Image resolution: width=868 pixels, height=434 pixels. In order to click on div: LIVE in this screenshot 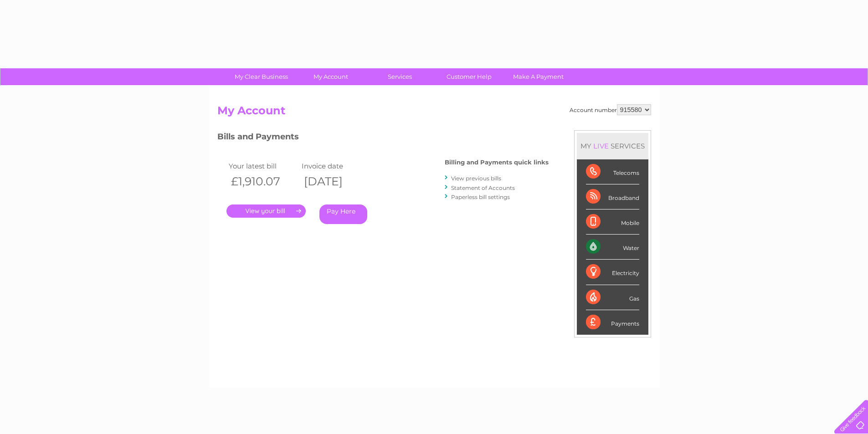, I will do `click(601, 145)`.